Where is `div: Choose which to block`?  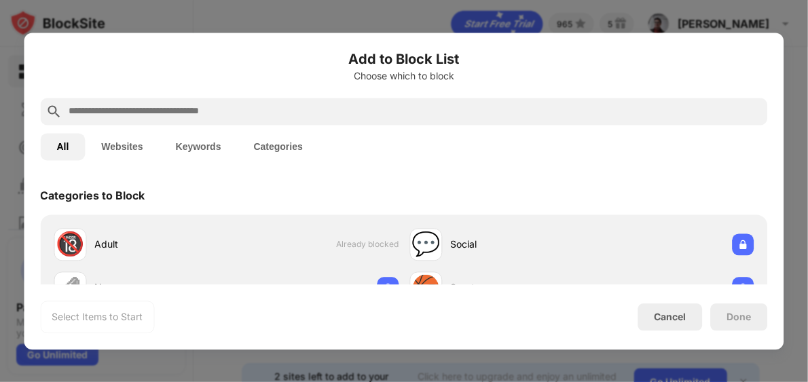
div: Choose which to block is located at coordinates (404, 76).